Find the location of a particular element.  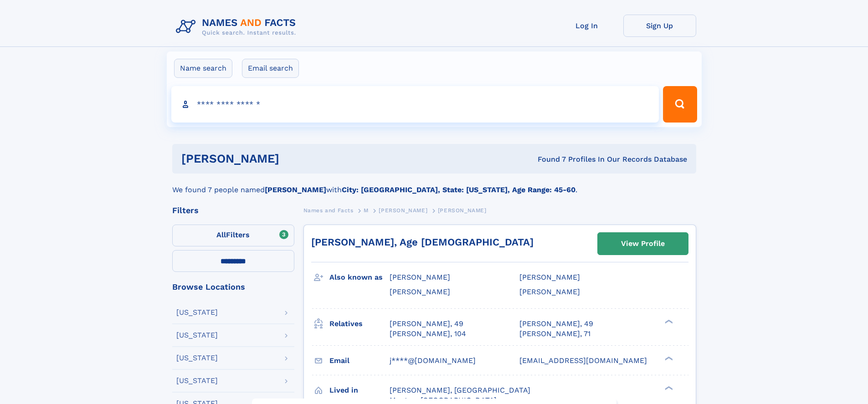

a: M is located at coordinates (366, 210).